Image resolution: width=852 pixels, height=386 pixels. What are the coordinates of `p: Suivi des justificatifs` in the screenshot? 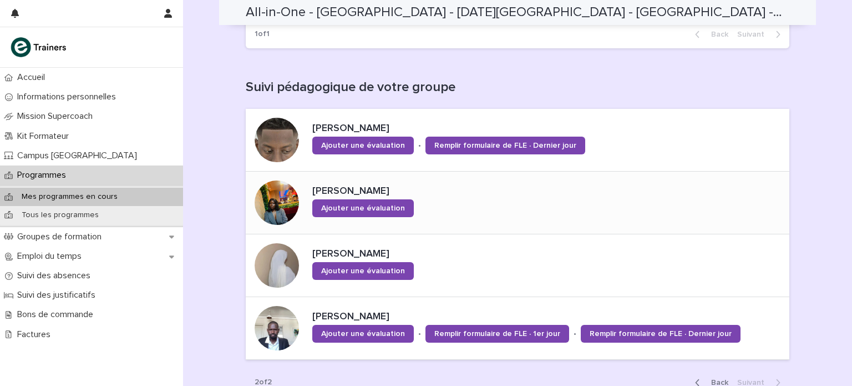 It's located at (58, 295).